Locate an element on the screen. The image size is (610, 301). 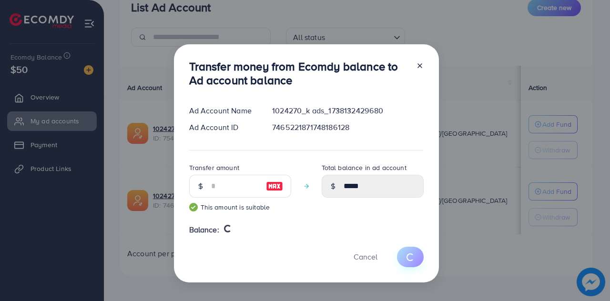
h3: Transfer money from Ecomdy balance to Ad account balance is located at coordinates (299, 73).